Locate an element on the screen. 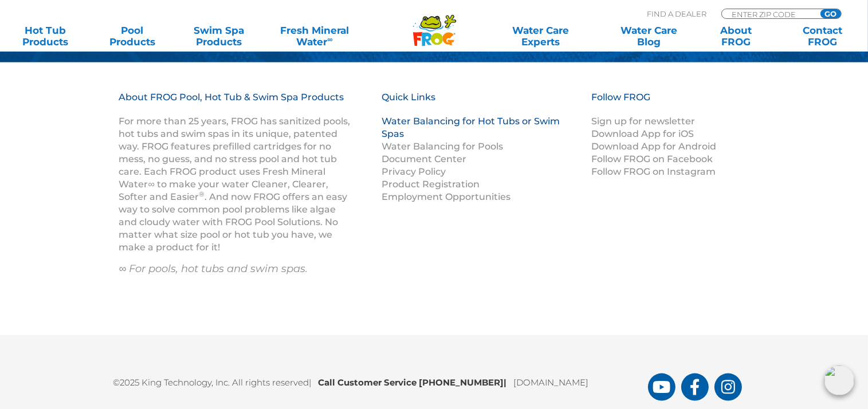 The height and width of the screenshot is (409, 868). a: Water Balancing for Pools is located at coordinates (442, 146).